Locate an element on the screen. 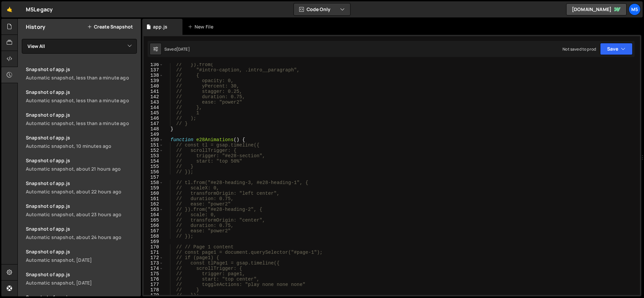 The height and width of the screenshot is (298, 644). div: 149 is located at coordinates (153, 134).